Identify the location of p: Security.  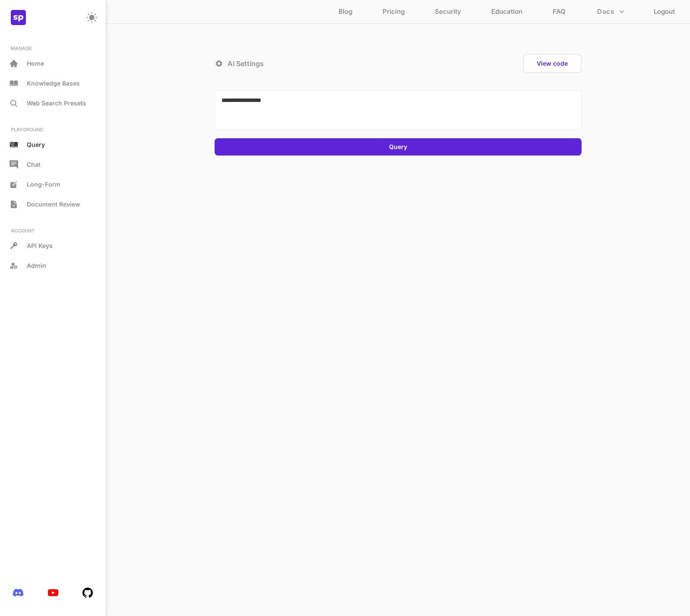
(448, 14).